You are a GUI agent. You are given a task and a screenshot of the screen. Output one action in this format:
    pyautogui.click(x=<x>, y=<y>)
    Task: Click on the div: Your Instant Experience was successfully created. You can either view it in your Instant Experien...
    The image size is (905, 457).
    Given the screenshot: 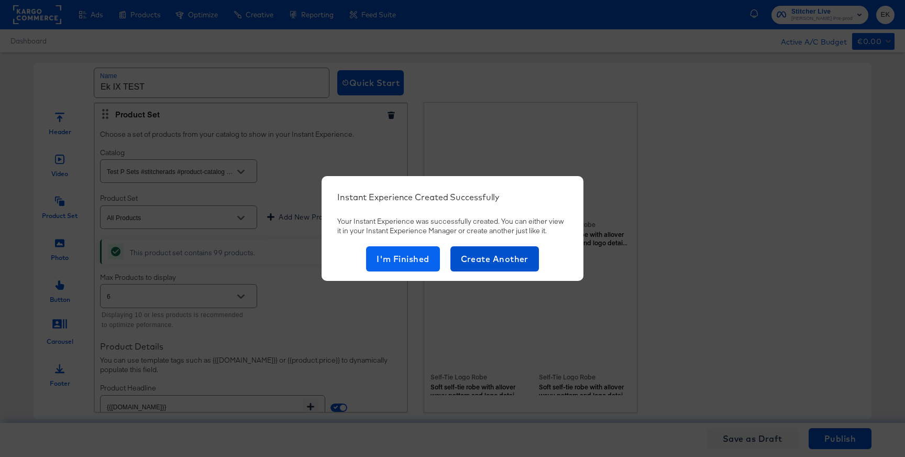 What is the action you would take?
    pyautogui.click(x=453, y=226)
    